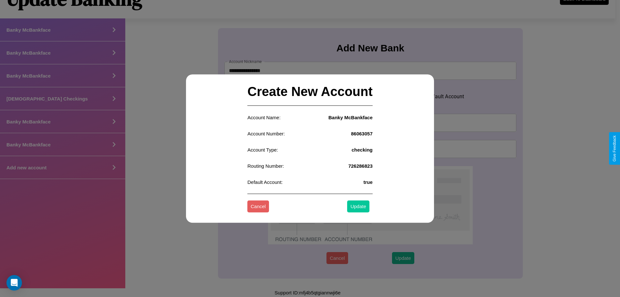  What do you see at coordinates (362, 150) in the screenshot?
I see `h4: checking` at bounding box center [362, 150].